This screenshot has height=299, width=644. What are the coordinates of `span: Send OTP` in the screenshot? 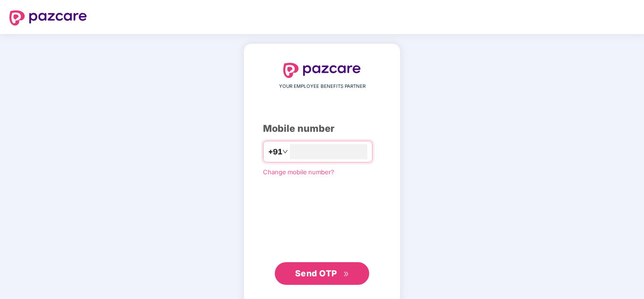 It's located at (316, 273).